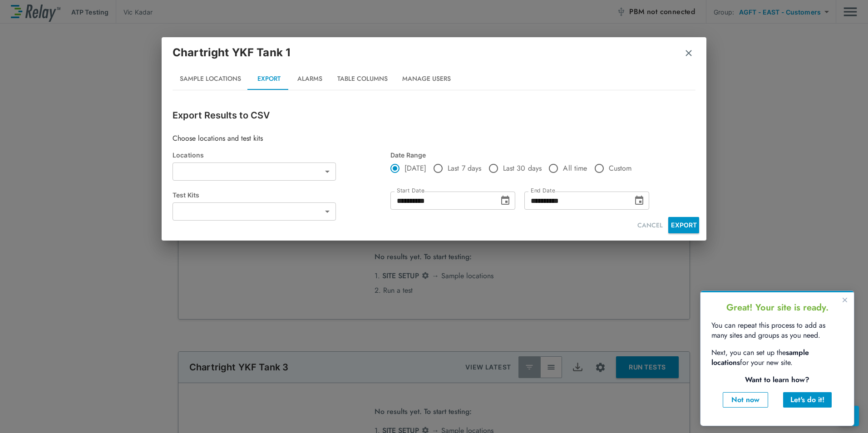 This screenshot has height=433, width=868. What do you see at coordinates (45, 109) in the screenshot?
I see `div: Not now` at bounding box center [45, 109].